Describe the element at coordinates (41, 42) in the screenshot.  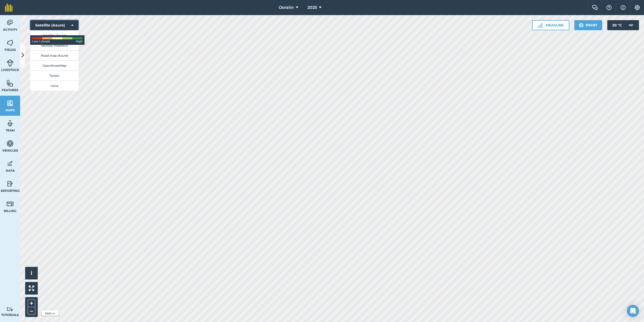
I see `span: Low / clouds` at that location.